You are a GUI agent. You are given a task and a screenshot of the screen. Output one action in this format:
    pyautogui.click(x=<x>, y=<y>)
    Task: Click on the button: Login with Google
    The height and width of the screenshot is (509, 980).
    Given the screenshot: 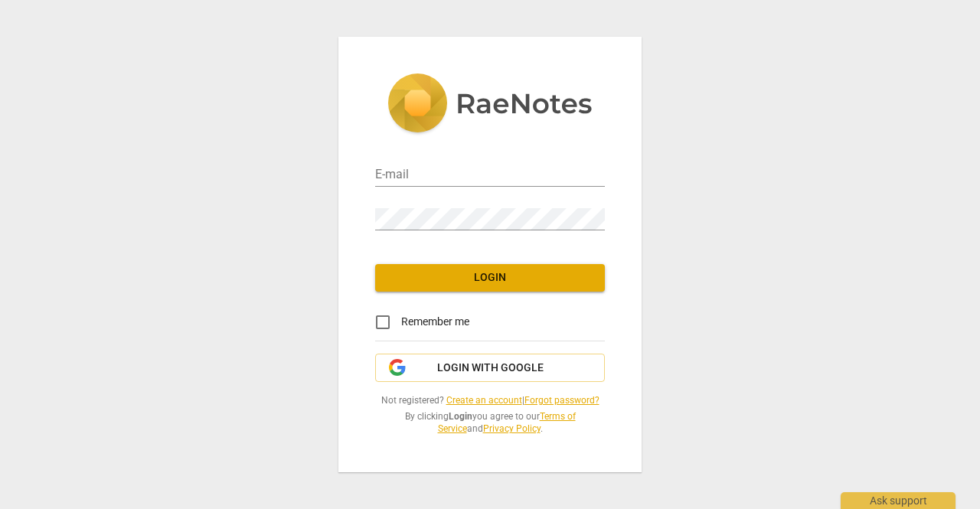 What is the action you would take?
    pyautogui.click(x=490, y=368)
    